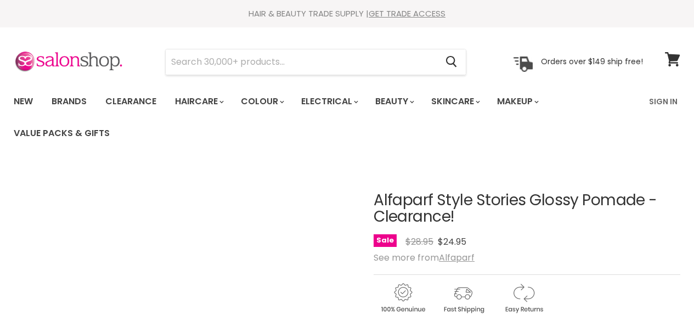 The height and width of the screenshot is (321, 694). What do you see at coordinates (385, 240) in the screenshot?
I see `span: Sale` at bounding box center [385, 240].